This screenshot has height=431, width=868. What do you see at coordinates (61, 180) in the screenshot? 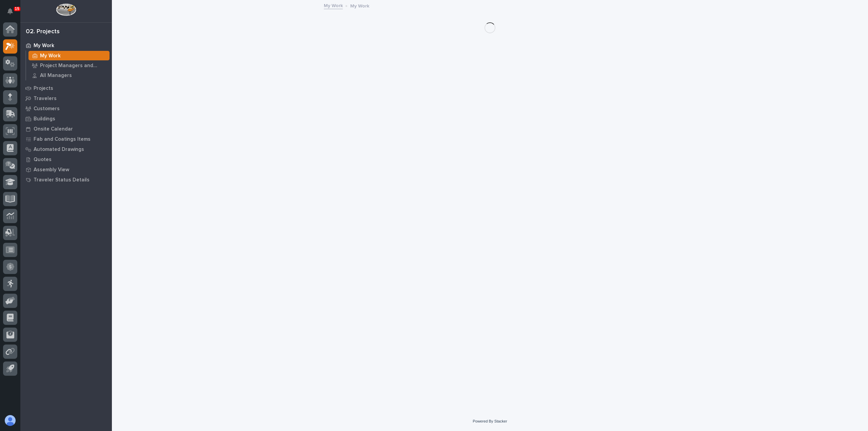
I see `p: Traveler Status Details` at bounding box center [61, 180].